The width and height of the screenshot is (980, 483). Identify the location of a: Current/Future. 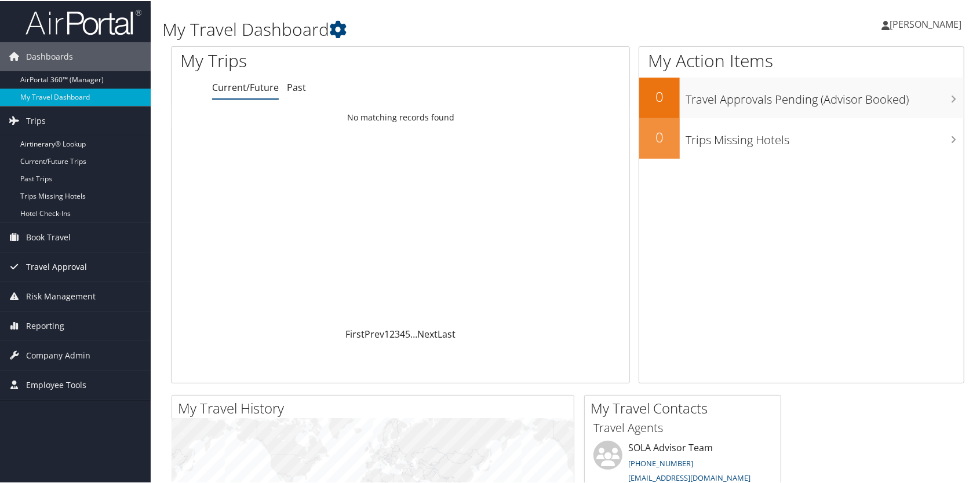
(245, 86).